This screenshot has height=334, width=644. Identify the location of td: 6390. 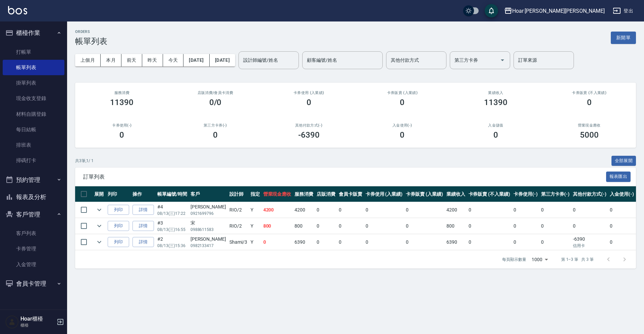
(304, 242).